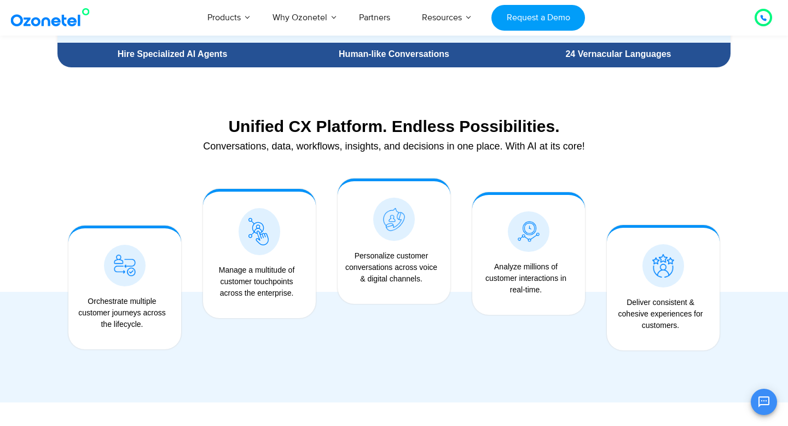  What do you see at coordinates (538, 18) in the screenshot?
I see `a: Request a Demo` at bounding box center [538, 18].